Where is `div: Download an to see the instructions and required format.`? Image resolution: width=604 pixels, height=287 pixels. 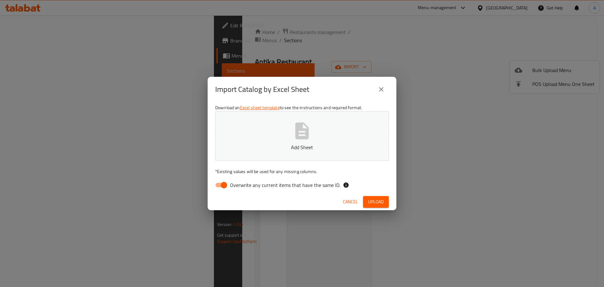
div: Download an to see the instructions and required format. is located at coordinates (302, 148).